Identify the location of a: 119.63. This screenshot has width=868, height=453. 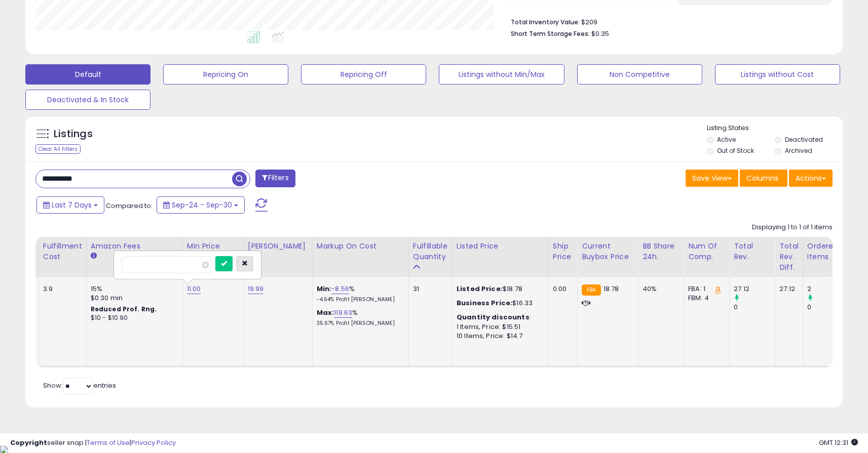
(343, 313).